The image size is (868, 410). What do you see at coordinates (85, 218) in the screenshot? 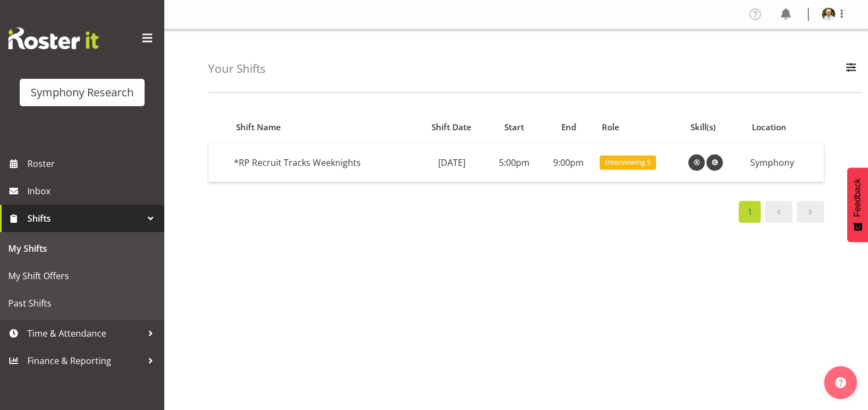
I see `span: Shifts` at bounding box center [85, 218].